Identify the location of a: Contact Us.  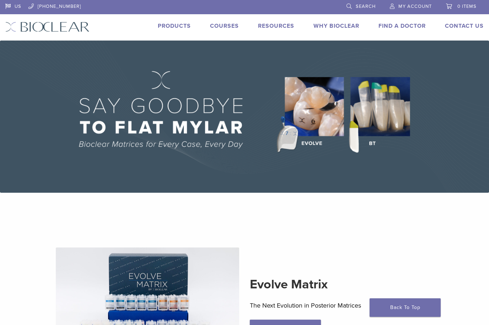
(464, 26).